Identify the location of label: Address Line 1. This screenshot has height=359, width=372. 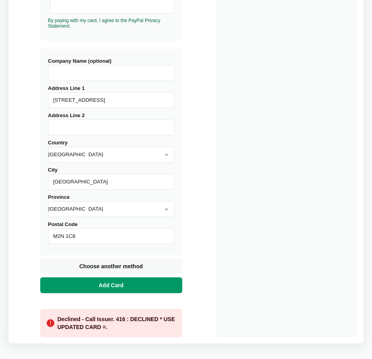
(111, 97).